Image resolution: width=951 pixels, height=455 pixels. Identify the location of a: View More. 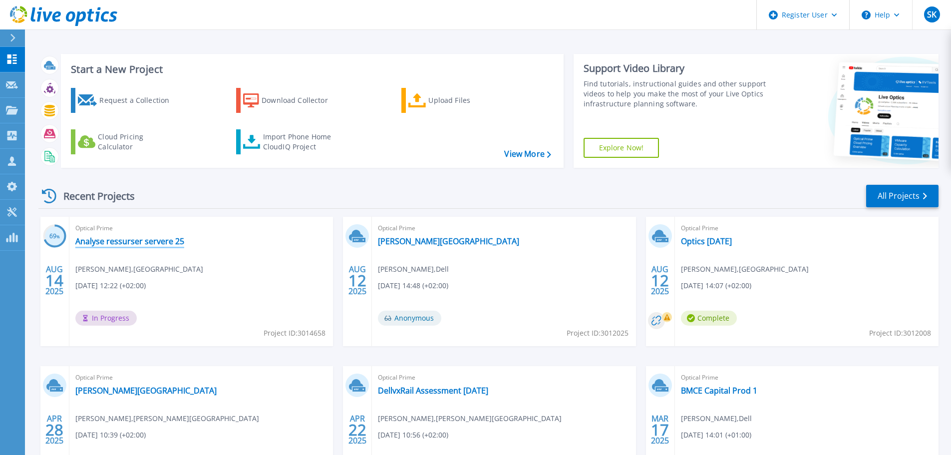
(527, 154).